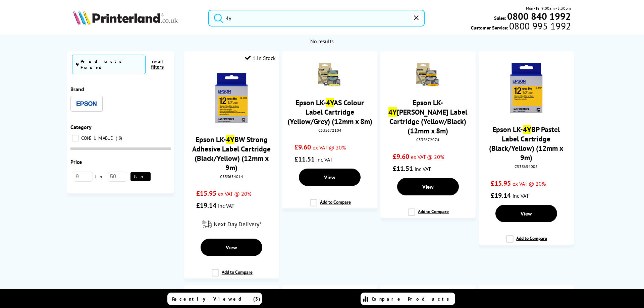  Describe the element at coordinates (527, 143) in the screenshot. I see `a: Epson LK-4YBP Pastel Label Cartridge (Black/Yellow) (12mm x 9m)` at that location.